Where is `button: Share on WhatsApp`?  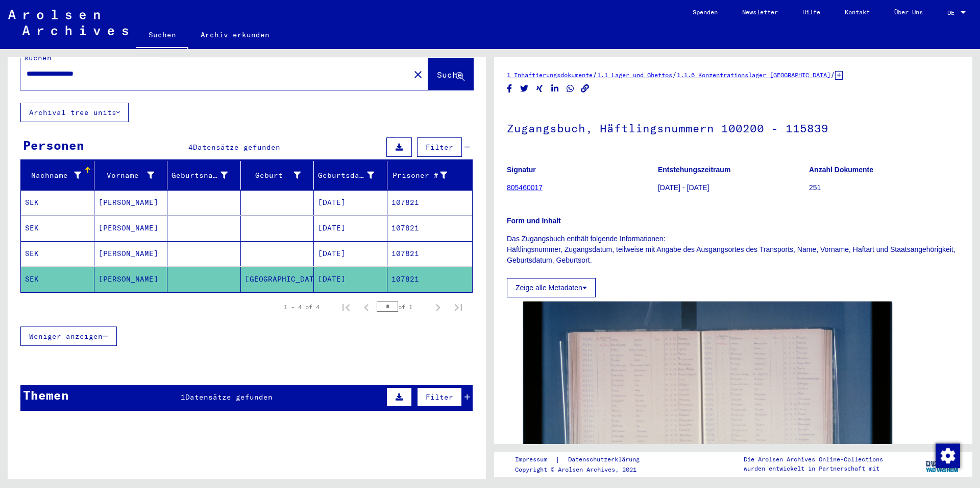 button: Share on WhatsApp is located at coordinates (571, 88).